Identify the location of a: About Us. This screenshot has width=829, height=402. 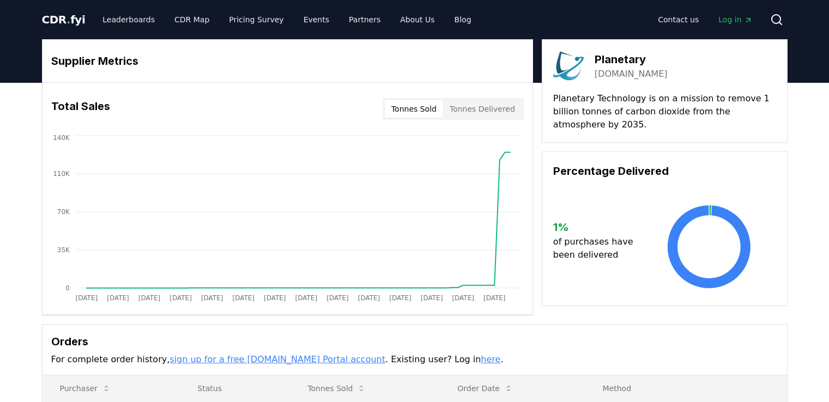
(417, 20).